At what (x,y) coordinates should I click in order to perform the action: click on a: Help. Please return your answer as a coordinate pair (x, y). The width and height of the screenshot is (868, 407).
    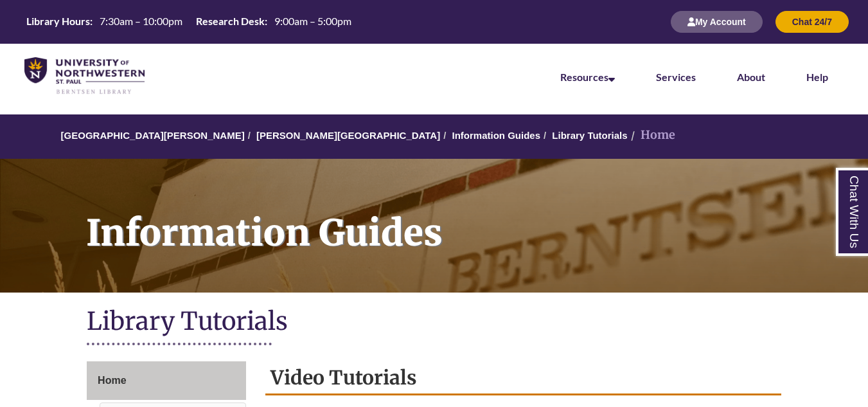
    Looking at the image, I should click on (817, 76).